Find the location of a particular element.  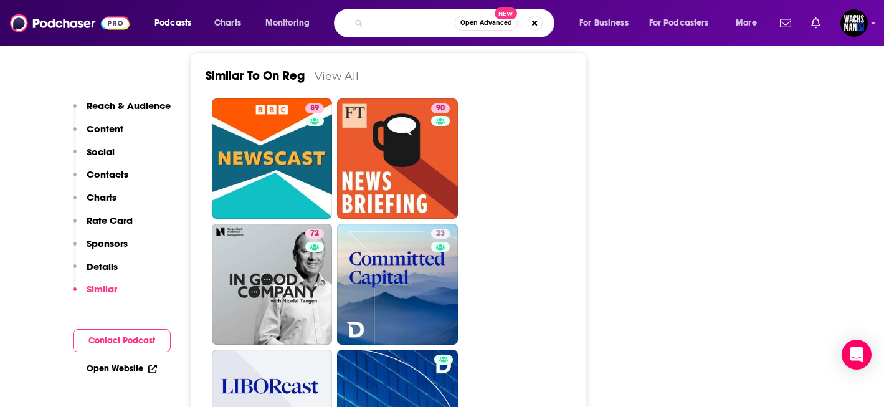

button: Sponsors is located at coordinates (100, 249).